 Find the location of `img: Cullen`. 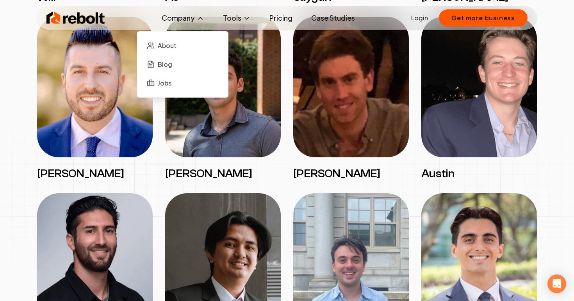

img: Cullen is located at coordinates (351, 87).